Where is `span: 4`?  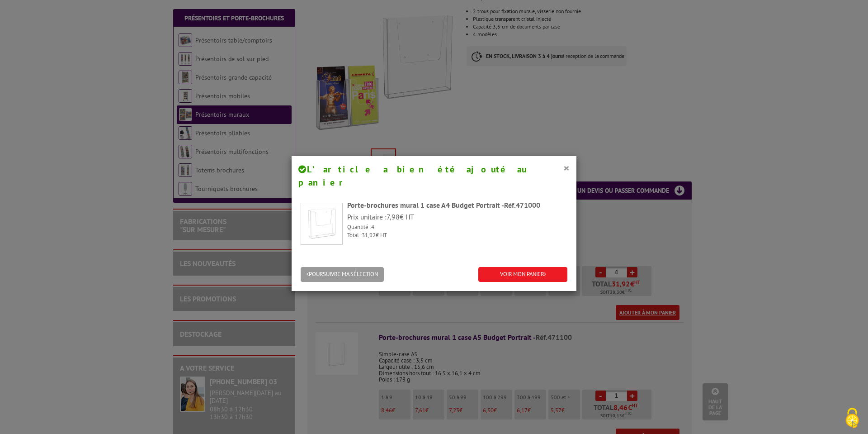
span: 4 is located at coordinates (373, 226).